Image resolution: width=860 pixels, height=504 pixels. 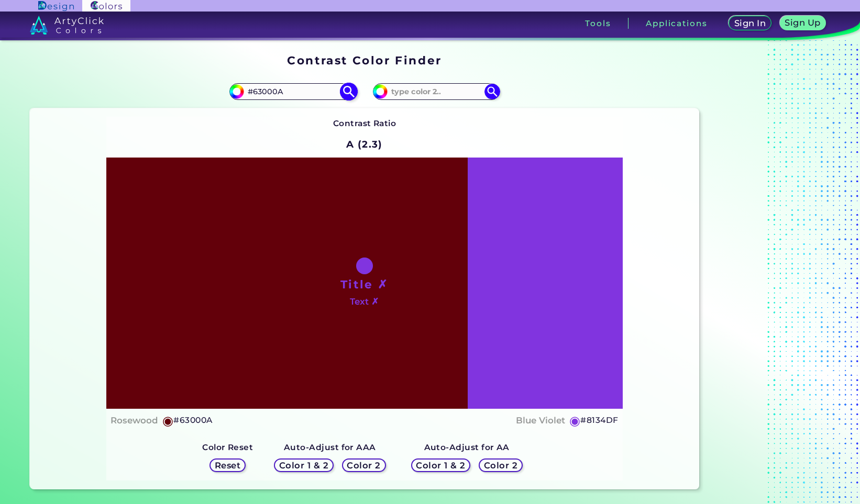 I want to click on strong: Auto-Adjust for AA, so click(x=467, y=447).